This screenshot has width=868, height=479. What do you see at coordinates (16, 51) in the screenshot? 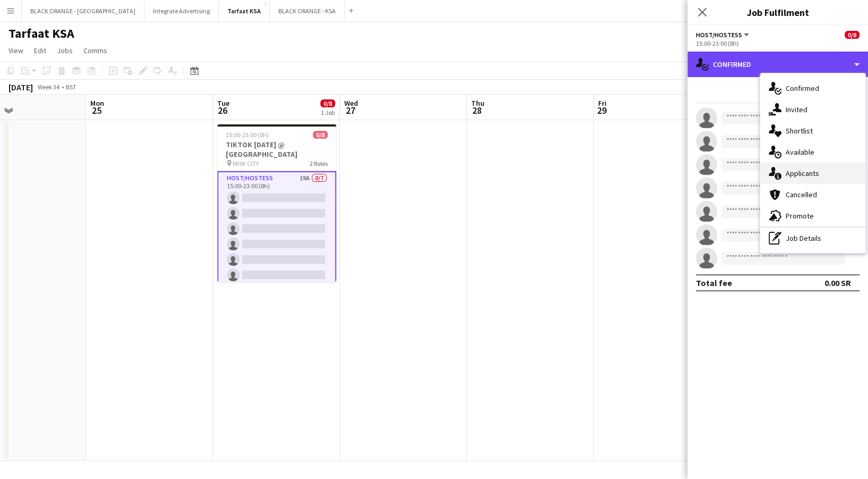
I see `span: View` at bounding box center [16, 51].